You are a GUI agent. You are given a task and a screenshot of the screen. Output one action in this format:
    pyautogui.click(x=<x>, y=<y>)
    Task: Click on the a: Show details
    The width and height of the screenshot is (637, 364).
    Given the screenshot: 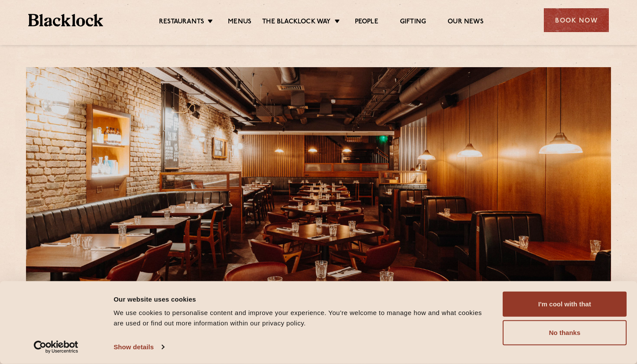 What is the action you would take?
    pyautogui.click(x=138, y=347)
    